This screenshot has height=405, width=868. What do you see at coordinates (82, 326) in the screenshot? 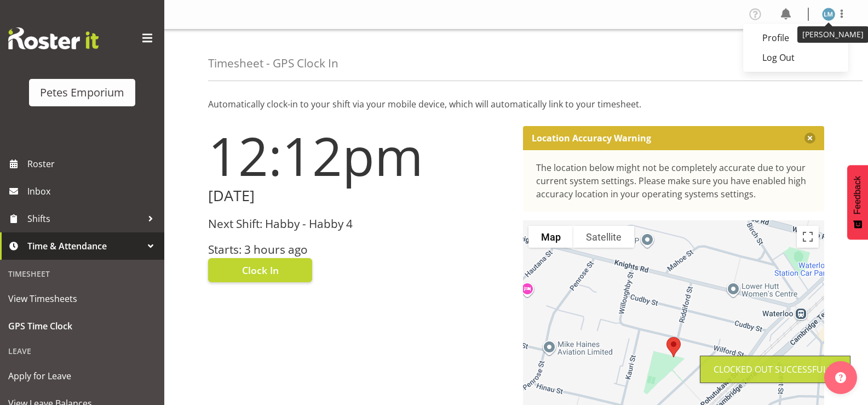
I see `a: GPS Time Clock` at bounding box center [82, 326].